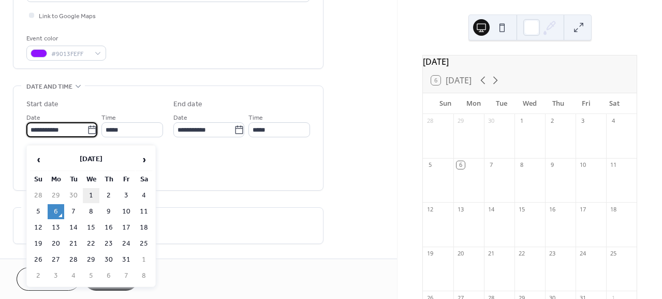 This screenshot has height=299, width=662. I want to click on td: 14, so click(74, 227).